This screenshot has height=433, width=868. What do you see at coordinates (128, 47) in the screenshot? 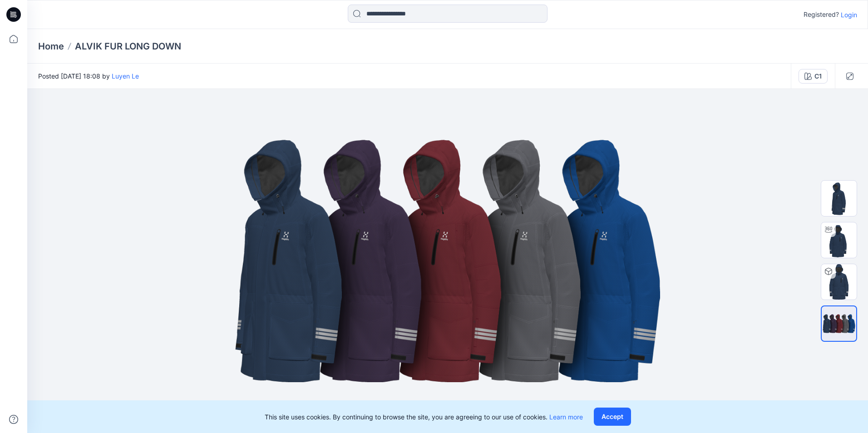
I see `p: ALVIK FUR LONG DOWN` at bounding box center [128, 47].